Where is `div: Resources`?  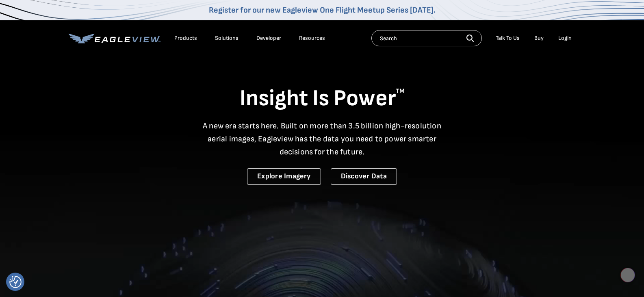
div: Resources is located at coordinates (312, 38).